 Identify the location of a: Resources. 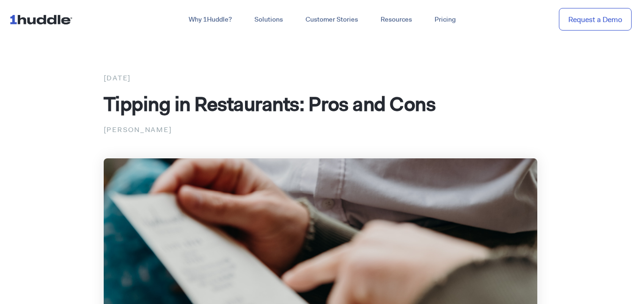
(396, 20).